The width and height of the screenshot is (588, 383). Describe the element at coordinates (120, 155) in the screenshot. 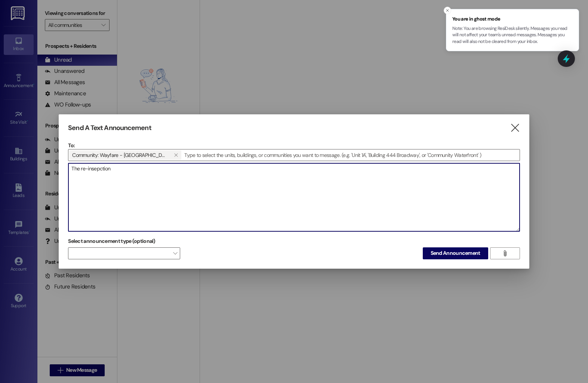

I see `span: Community: Wayfare - Cumberland Park` at that location.